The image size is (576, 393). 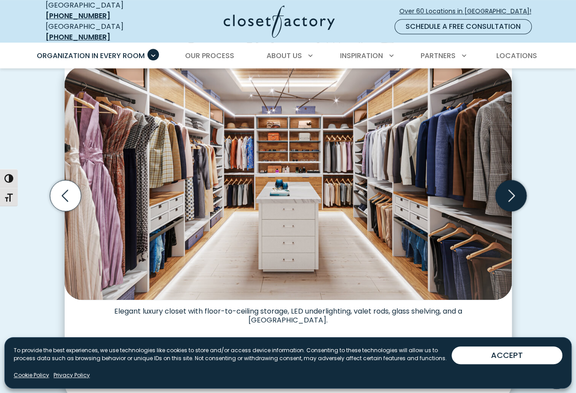 What do you see at coordinates (288, 312) in the screenshot?
I see `figcaption: Elegant luxury closet with floor-to-ceiling storage, LED underlighting, valet rods, glass shelvin...` at bounding box center [288, 312].